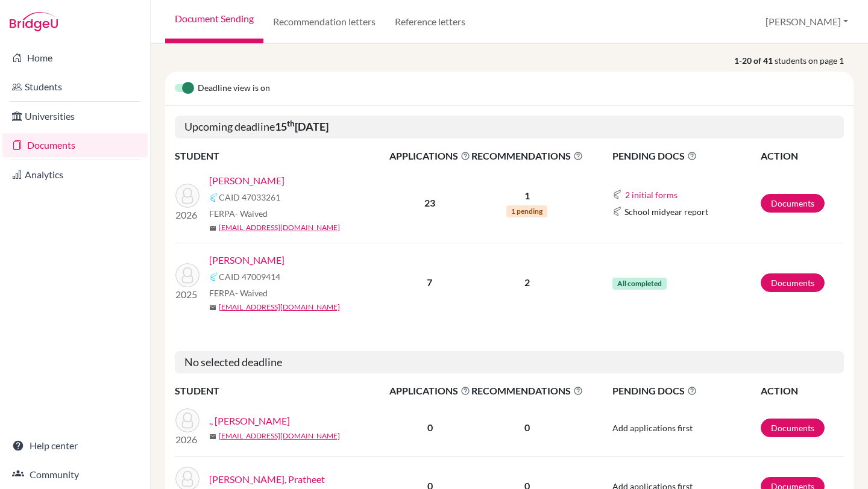 Image resolution: width=868 pixels, height=489 pixels. Describe the element at coordinates (430, 202) in the screenshot. I see `b: 23` at that location.